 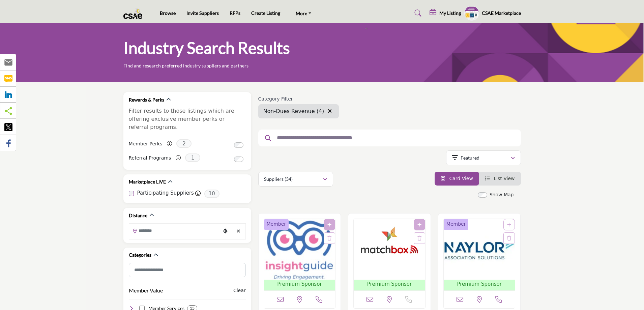 I want to click on div: Clear search location, so click(x=238, y=231).